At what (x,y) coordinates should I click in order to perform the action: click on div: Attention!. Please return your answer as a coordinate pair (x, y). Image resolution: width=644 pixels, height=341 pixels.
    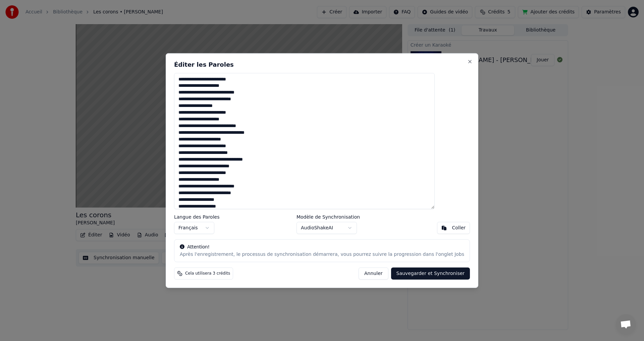
    Looking at the image, I should click on (322, 247).